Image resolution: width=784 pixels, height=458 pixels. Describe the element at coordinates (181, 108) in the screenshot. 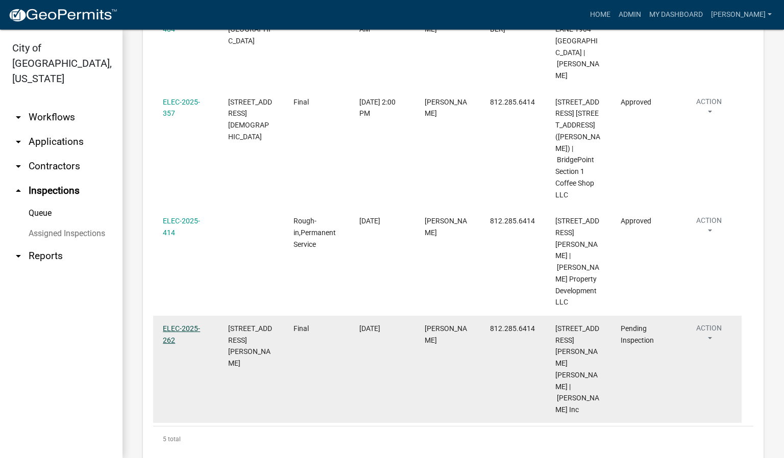

I see `a: ELEC-2025-357` at that location.